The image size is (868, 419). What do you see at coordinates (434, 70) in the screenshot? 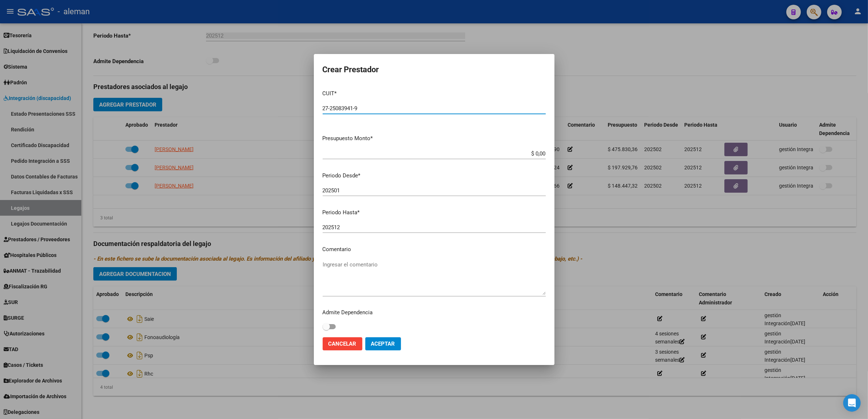
I see `h2: Crear Prestador` at bounding box center [434, 70].